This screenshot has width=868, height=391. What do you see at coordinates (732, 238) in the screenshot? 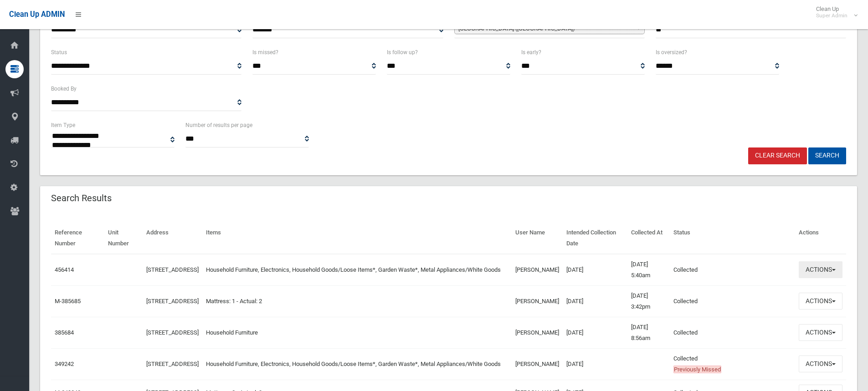
I see `th: Status` at bounding box center [732, 238].